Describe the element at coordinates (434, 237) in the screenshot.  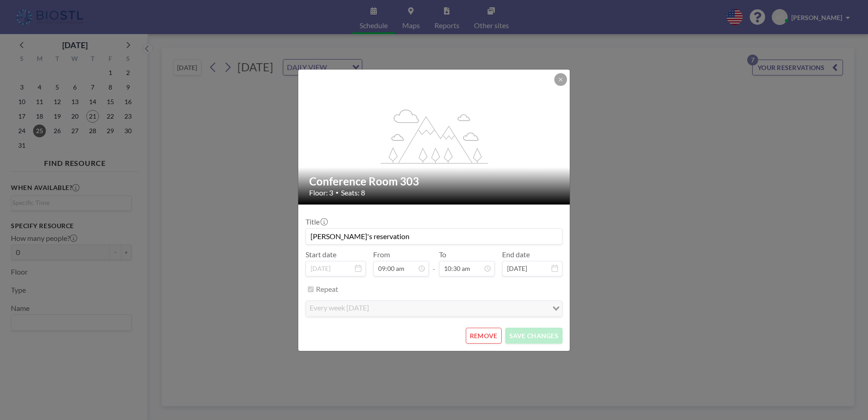
I see `input: (No title)` at that location.